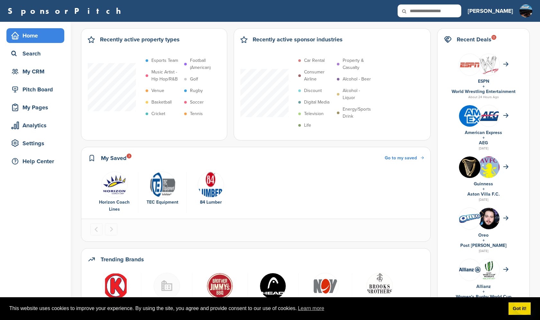 The width and height of the screenshot is (540, 320). What do you see at coordinates (488, 116) in the screenshot?
I see `img: Open uri20141112 64162 1t4610c?1415809572` at bounding box center [488, 116].